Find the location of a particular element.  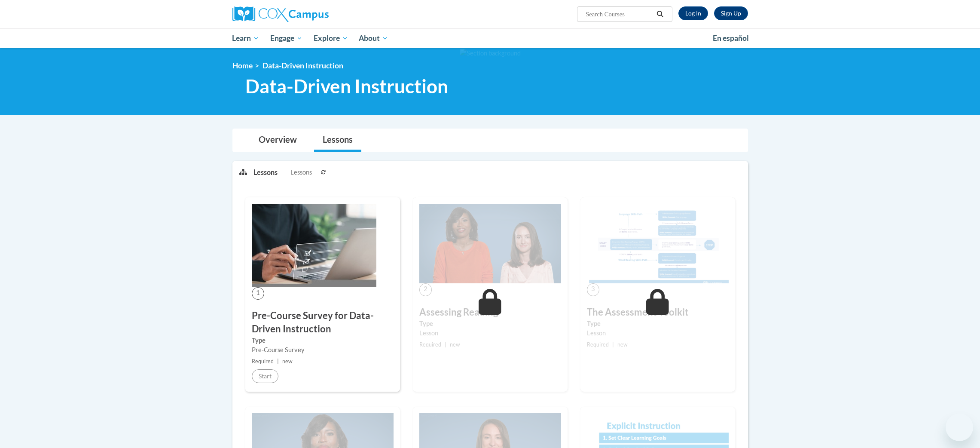

span: Explore is located at coordinates (331, 38).